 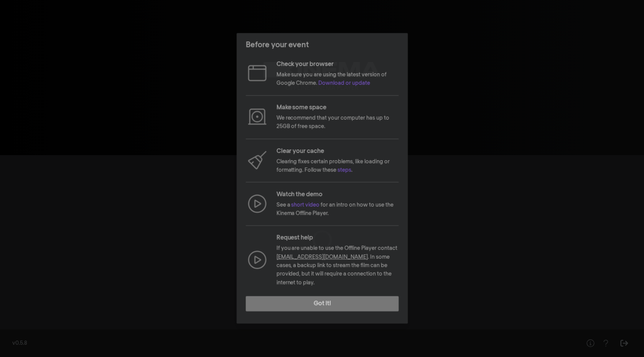 What do you see at coordinates (337, 108) in the screenshot?
I see `p: Make some space` at bounding box center [337, 108].